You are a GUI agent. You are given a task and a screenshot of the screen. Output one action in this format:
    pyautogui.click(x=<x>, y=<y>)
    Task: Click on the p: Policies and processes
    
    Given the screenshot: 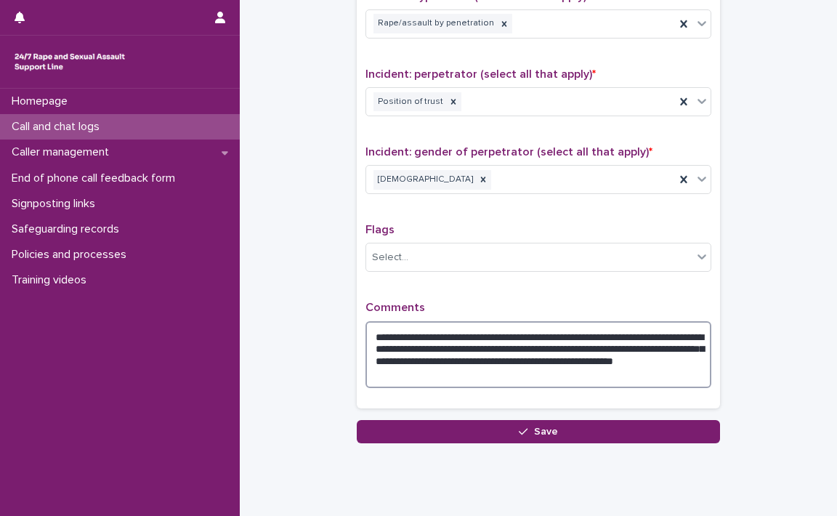 What is the action you would take?
    pyautogui.click(x=72, y=254)
    